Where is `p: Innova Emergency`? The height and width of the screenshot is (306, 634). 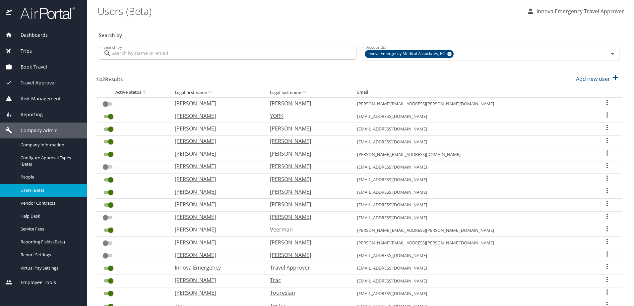
p: Innova Emergency is located at coordinates (216, 268).